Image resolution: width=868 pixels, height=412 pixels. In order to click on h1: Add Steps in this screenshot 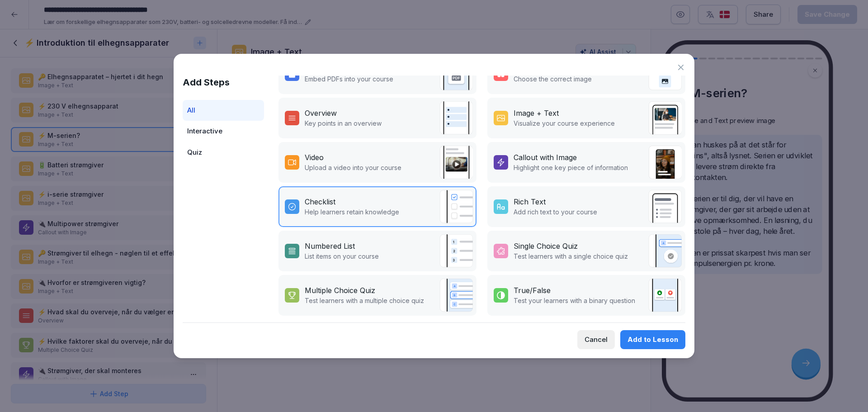, I will do `click(223, 82)`.